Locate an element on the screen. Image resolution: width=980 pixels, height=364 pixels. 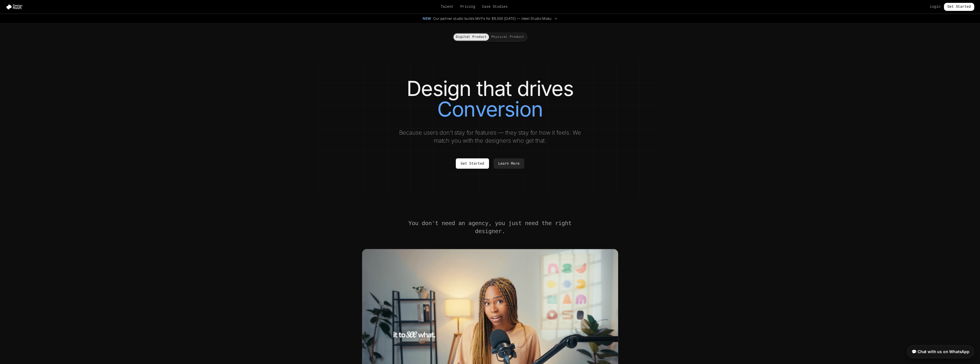
a: Talent is located at coordinates (447, 7).